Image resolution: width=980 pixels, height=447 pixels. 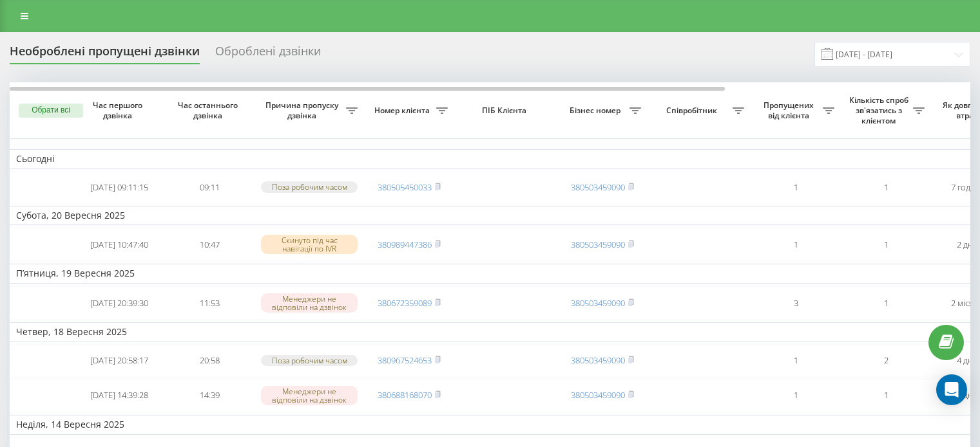 What do you see at coordinates (209, 187) in the screenshot?
I see `td: 09:11` at bounding box center [209, 187].